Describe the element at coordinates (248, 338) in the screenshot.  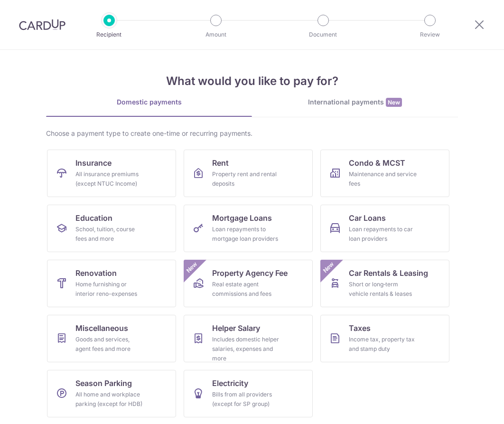
I see `a: Helper SalaryIncludes domestic helper salaries, expenses and more` at that location.